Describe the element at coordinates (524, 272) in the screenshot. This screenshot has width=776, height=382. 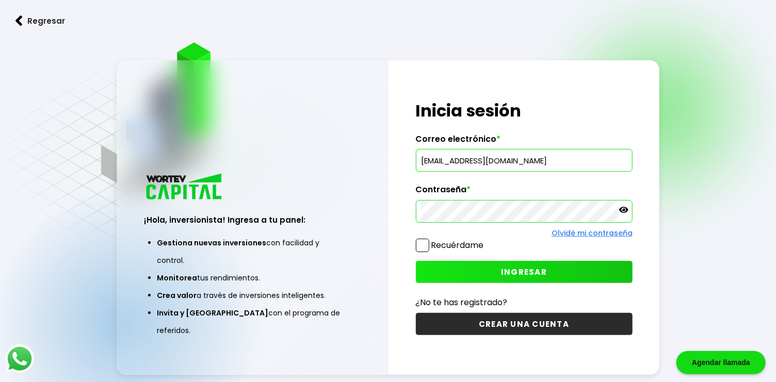
I see `button: INGRESAR` at that location.